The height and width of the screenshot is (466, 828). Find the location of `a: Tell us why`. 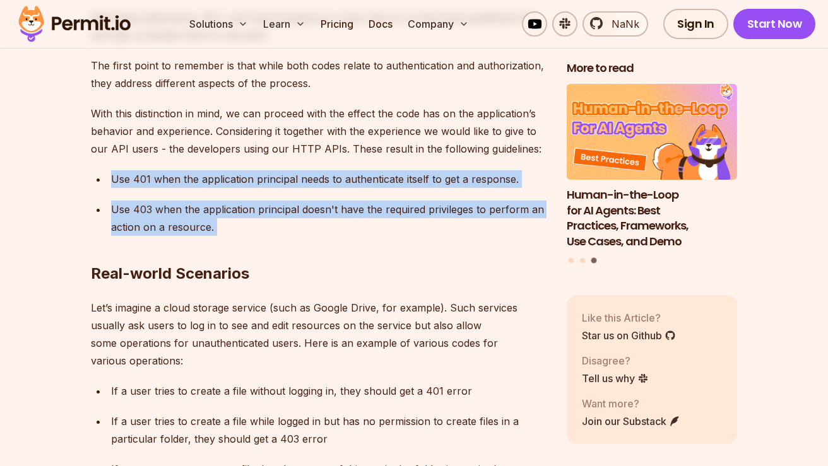

a: Tell us why is located at coordinates (615, 378).